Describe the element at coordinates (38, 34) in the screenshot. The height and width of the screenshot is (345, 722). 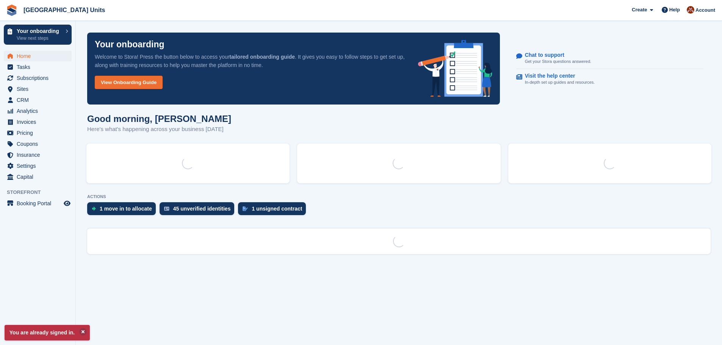
I see `a: Your onboarding View next steps` at that location.